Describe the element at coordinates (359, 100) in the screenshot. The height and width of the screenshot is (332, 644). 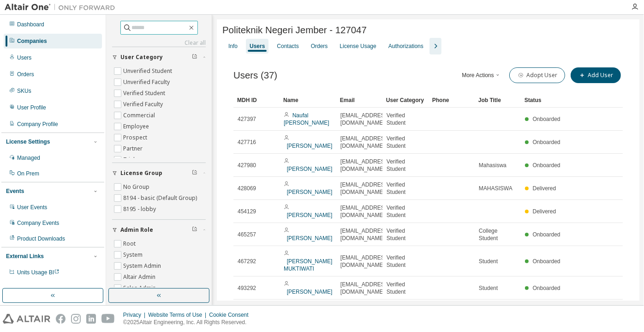
I see `div: Email` at that location.